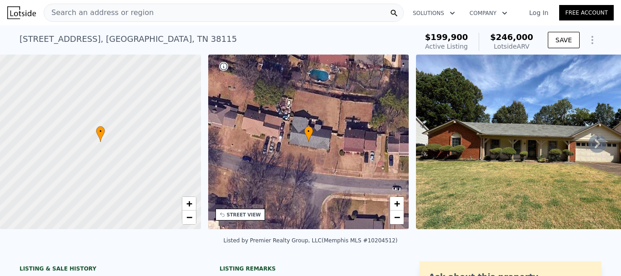 Image resolution: width=621 pixels, height=276 pixels. I want to click on img: Lotside, so click(21, 13).